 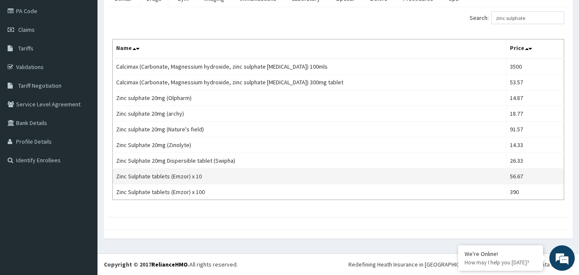 What do you see at coordinates (147, 264) in the screenshot?
I see `strong: Copyright © 2017 .` at bounding box center [147, 264].